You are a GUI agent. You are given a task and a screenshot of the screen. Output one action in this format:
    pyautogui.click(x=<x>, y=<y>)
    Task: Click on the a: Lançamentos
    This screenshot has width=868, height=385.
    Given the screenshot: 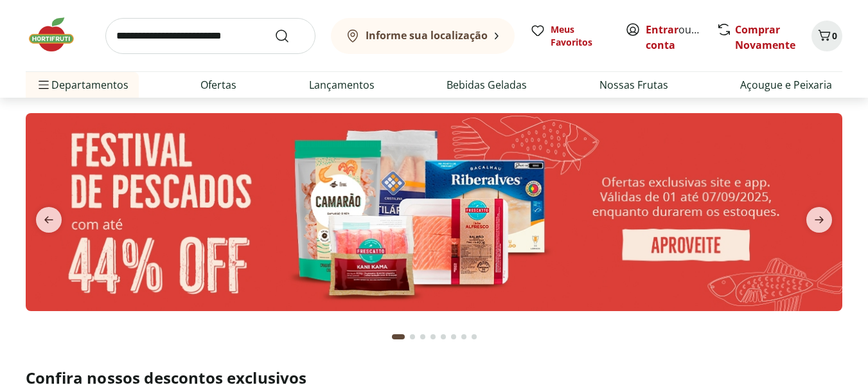 What is the action you would take?
    pyautogui.click(x=342, y=84)
    